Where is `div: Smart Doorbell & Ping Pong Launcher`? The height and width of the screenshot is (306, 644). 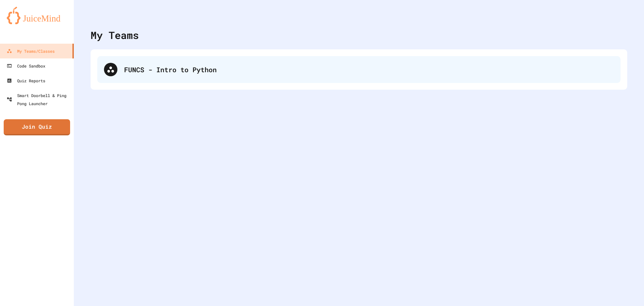 div: Smart Doorbell & Ping Pong Launcher is located at coordinates (39, 100).